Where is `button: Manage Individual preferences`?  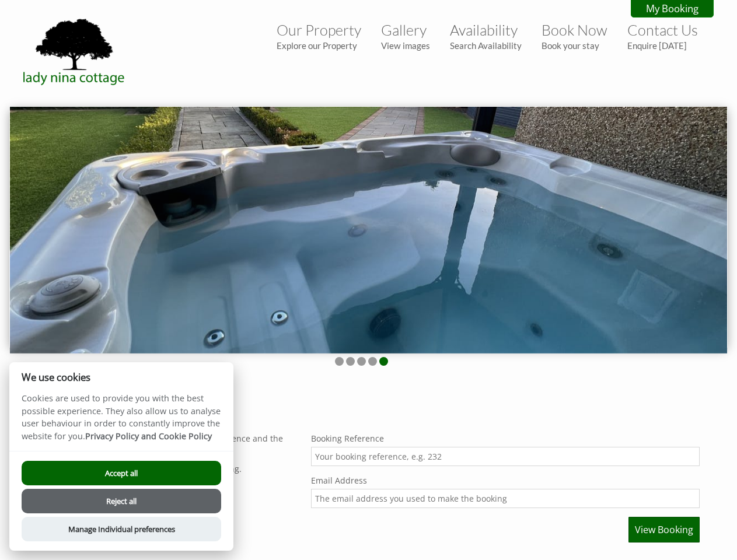
button: Manage Individual preferences is located at coordinates (122, 529).